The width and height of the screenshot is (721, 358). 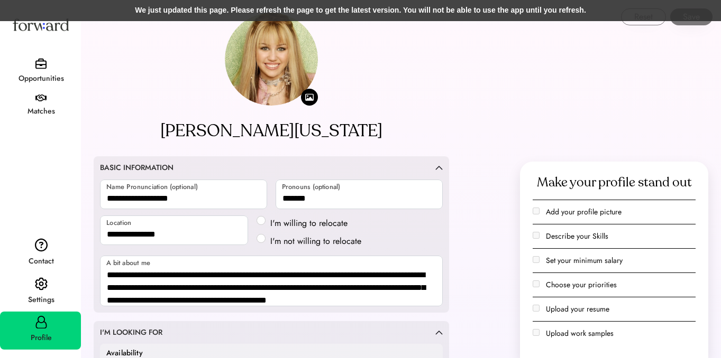 What do you see at coordinates (41, 300) in the screenshot?
I see `div: Settings` at bounding box center [41, 300].